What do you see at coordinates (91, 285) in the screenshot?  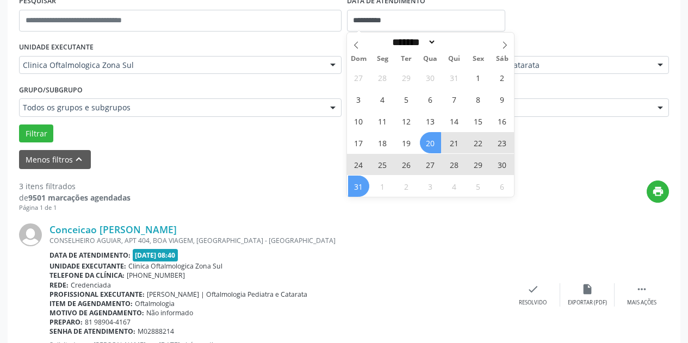 I see `span: Credenciada` at bounding box center [91, 285].